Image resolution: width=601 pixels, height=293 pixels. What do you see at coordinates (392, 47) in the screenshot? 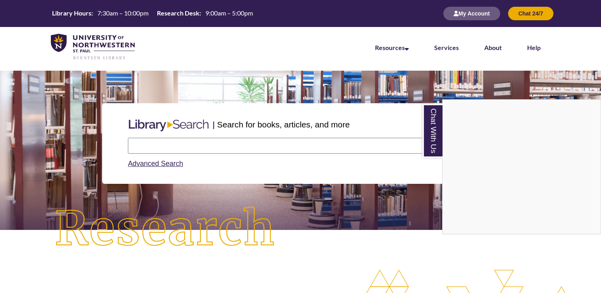
I see `a: Resources` at bounding box center [392, 47].